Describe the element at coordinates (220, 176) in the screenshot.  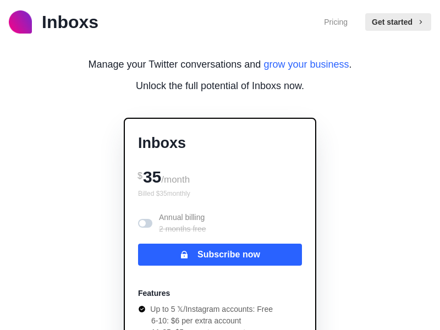
I see `div: 35` at that location.